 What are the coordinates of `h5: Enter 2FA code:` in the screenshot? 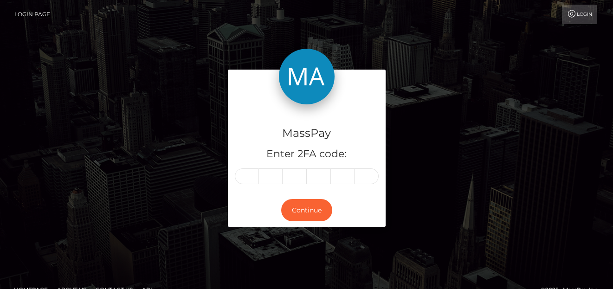 It's located at (307, 154).